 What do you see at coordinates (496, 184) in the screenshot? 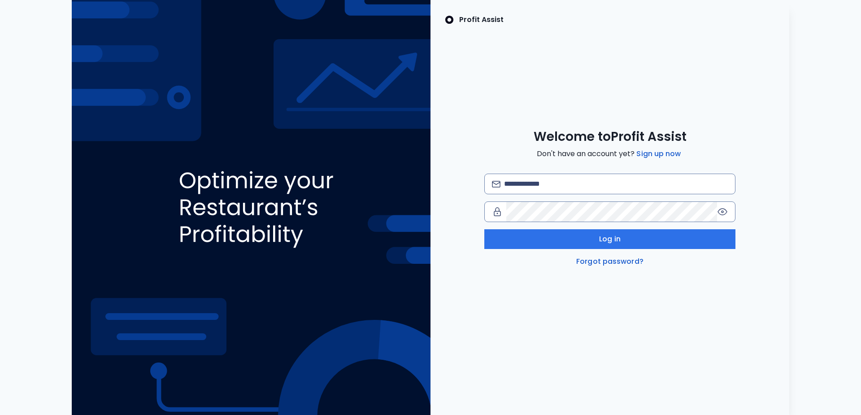
I see `img: email` at bounding box center [496, 184].